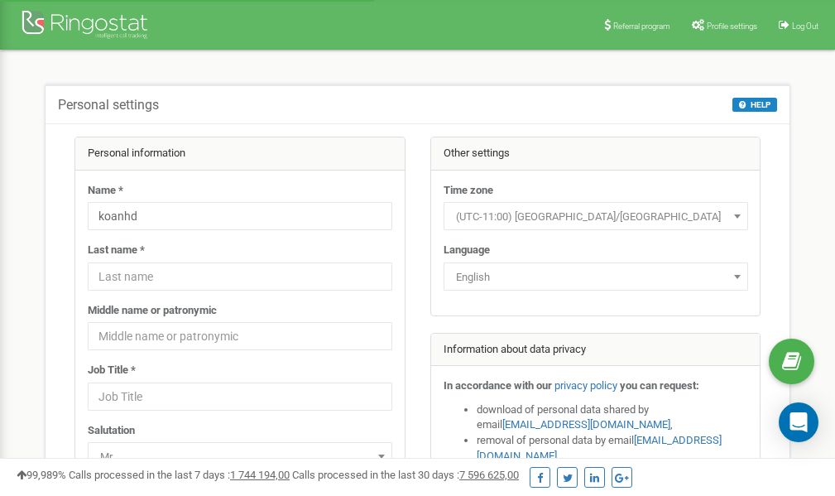 Image resolution: width=835 pixels, height=496 pixels. What do you see at coordinates (596, 350) in the screenshot?
I see `div: Information about data privacy` at bounding box center [596, 350].